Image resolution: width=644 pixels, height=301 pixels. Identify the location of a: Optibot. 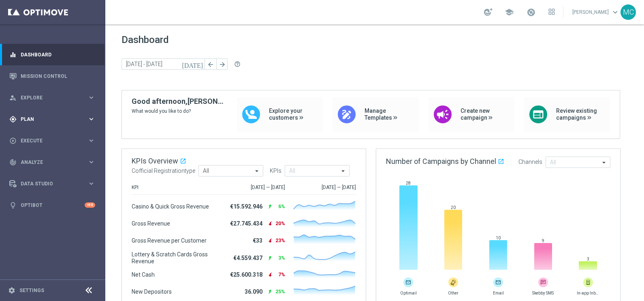
(53, 205).